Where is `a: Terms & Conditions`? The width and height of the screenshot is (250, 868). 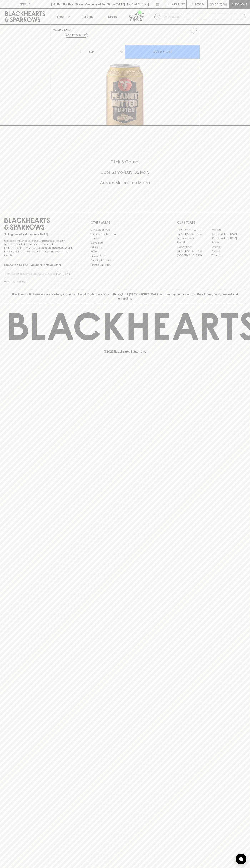
a: Terms & Conditions is located at coordinates (125, 265).